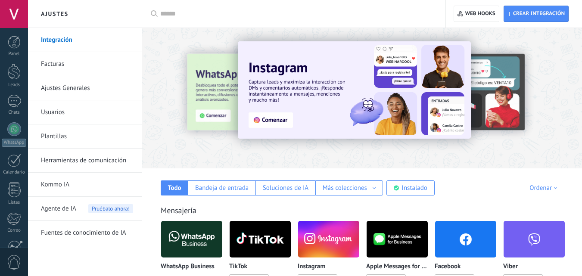  Describe the element at coordinates (14, 112) in the screenshot. I see `div: Chats` at that location.